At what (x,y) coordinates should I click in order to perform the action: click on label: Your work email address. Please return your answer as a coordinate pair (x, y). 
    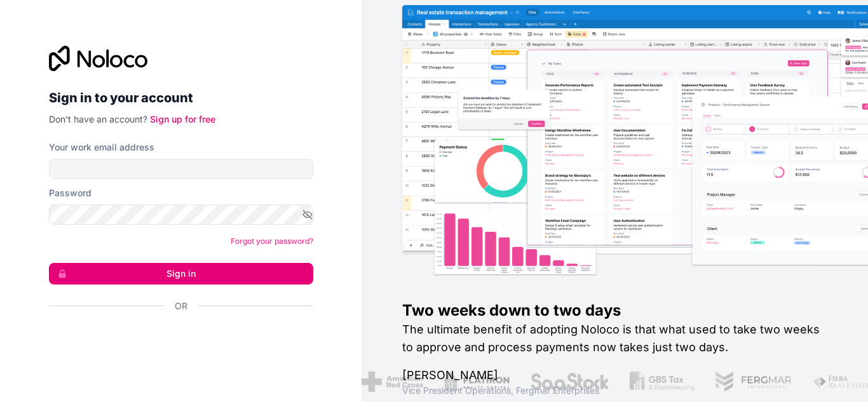
    Looking at the image, I should click on (102, 147).